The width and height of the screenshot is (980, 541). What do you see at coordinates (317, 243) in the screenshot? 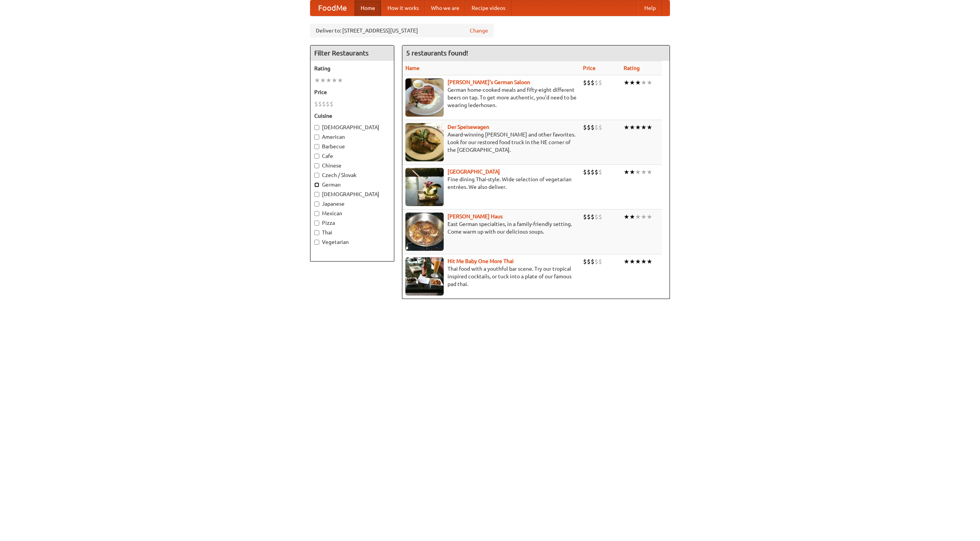
I see `input: Vegetarian` at bounding box center [317, 243].